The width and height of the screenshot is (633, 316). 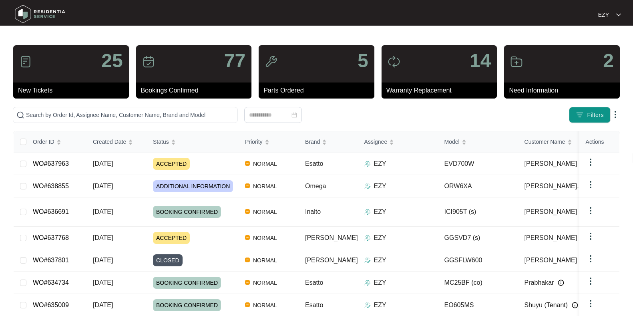 I want to click on th: Actions, so click(x=600, y=142).